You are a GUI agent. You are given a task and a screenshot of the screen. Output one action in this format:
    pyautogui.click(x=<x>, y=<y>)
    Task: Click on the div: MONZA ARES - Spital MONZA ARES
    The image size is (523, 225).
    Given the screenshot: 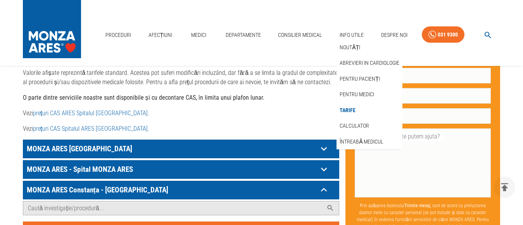 What is the action you would take?
    pyautogui.click(x=181, y=170)
    